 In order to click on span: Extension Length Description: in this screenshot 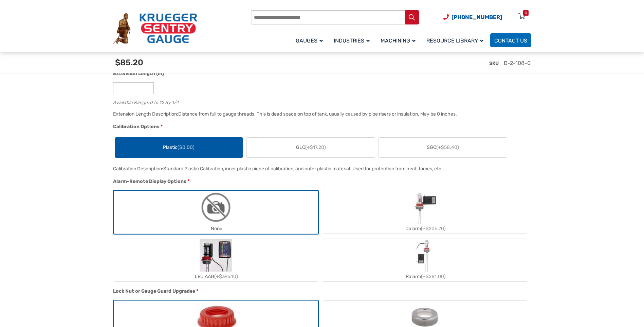, I will do `click(146, 114)`.